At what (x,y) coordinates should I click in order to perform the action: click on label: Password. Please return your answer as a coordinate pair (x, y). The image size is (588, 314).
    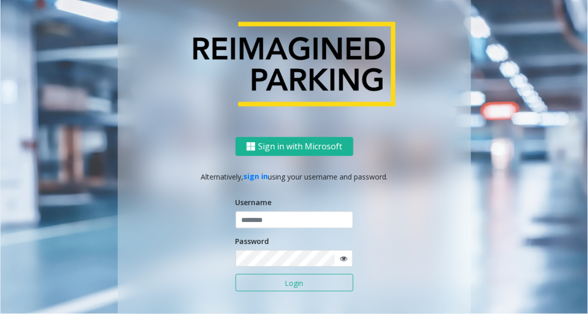
    Looking at the image, I should click on (252, 241).